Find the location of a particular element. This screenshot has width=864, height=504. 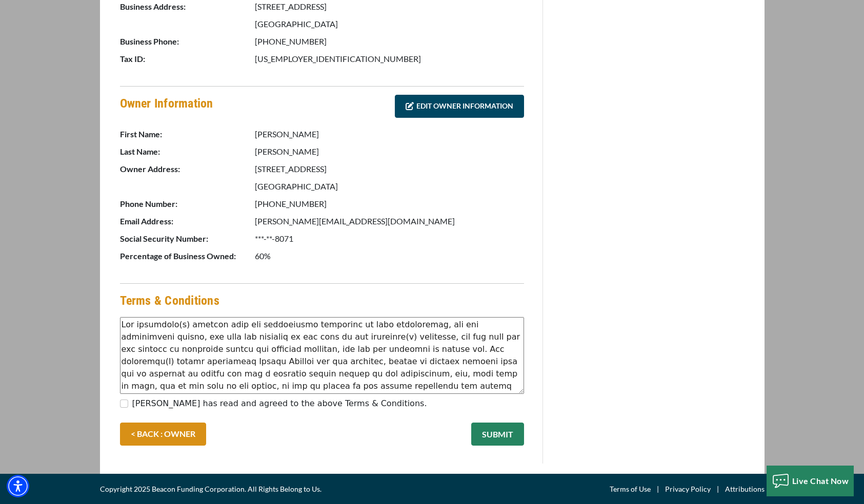

p: Phone Number: is located at coordinates (186, 204).